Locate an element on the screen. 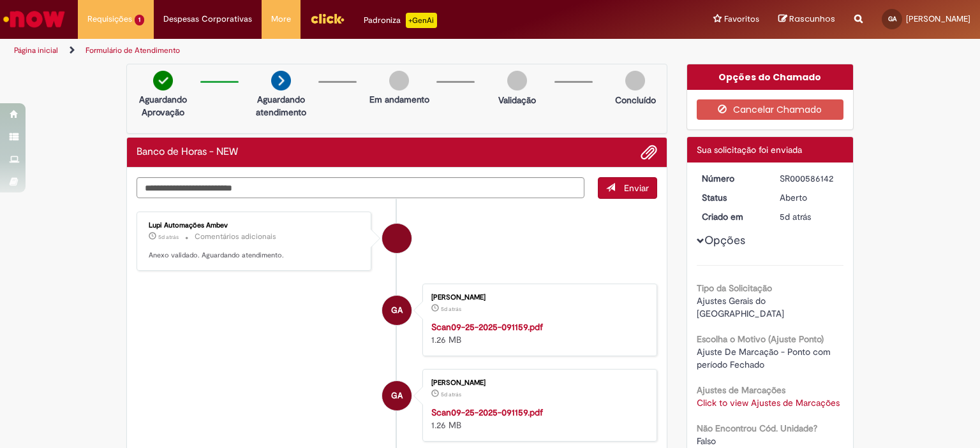  time: 25/09/2025 09:21:04 is located at coordinates (451, 309).